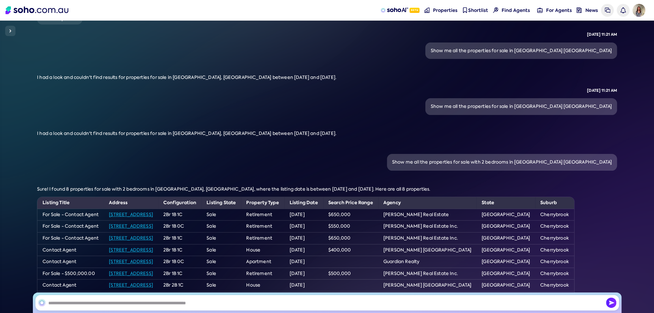  I want to click on span: Shortlist, so click(478, 10).